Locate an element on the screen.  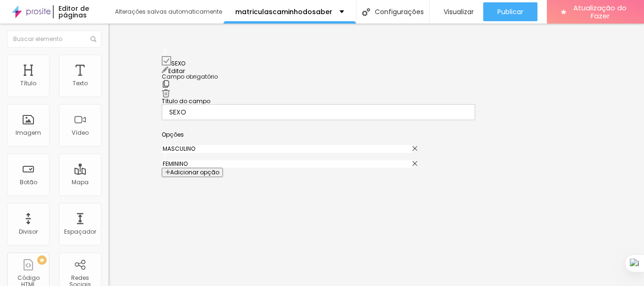
font: Título is located at coordinates (28, 83).